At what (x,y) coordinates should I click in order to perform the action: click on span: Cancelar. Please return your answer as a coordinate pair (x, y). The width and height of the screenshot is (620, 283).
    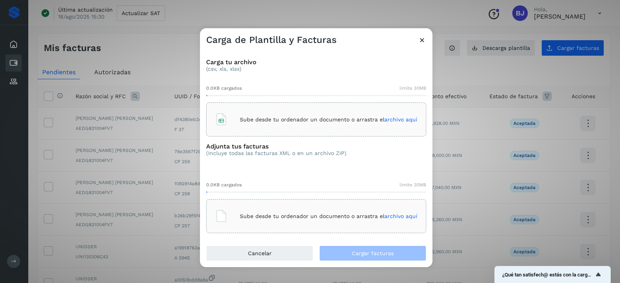
    Looking at the image, I should click on (259, 254).